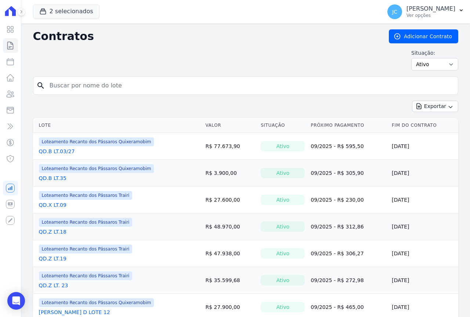 The image size is (470, 317). What do you see at coordinates (118, 125) in the screenshot?
I see `th: Lote` at bounding box center [118, 125].